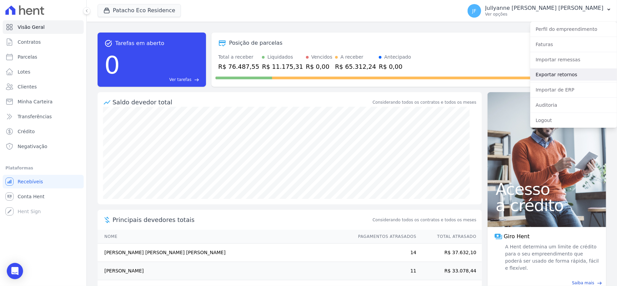 Image resolution: width=617 pixels, height=286 pixels. What do you see at coordinates (27, 57) in the screenshot?
I see `span: Parcelas` at bounding box center [27, 57].